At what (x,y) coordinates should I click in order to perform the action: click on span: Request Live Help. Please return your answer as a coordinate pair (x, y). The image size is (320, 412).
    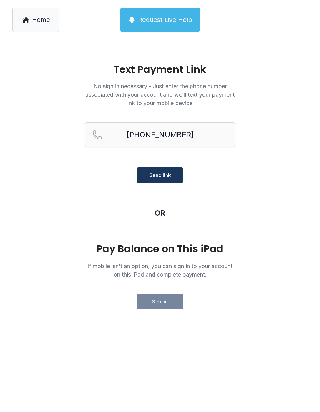
    Looking at the image, I should click on (165, 20).